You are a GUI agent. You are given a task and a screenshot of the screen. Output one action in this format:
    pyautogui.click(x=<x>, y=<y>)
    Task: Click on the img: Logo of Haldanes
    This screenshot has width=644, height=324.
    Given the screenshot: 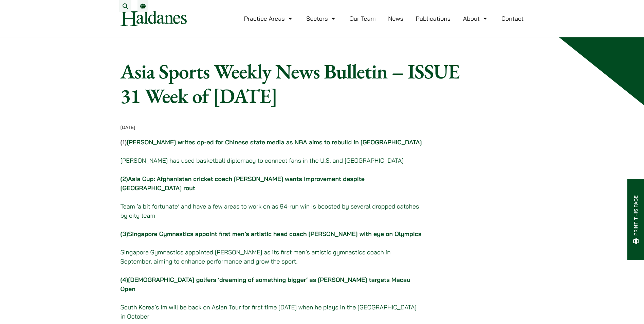 What is the action you would take?
    pyautogui.click(x=153, y=18)
    